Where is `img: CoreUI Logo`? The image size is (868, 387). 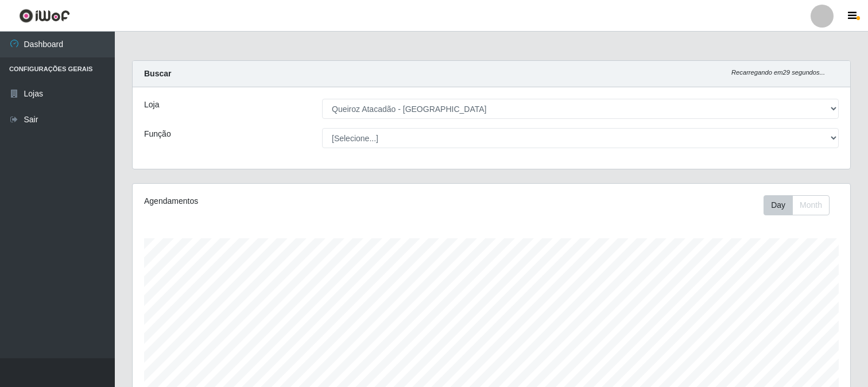
img: CoreUI Logo is located at coordinates (45, 16).